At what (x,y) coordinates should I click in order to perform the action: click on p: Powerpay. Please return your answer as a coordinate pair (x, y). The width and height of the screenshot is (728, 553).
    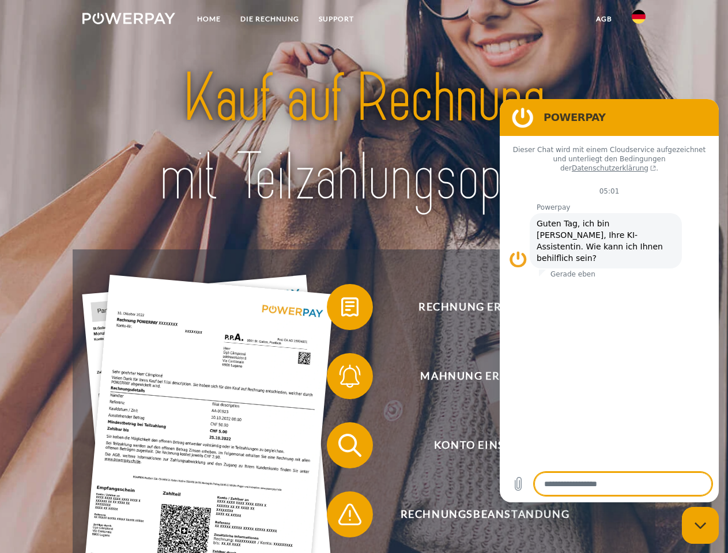
    Looking at the image, I should click on (128, 108).